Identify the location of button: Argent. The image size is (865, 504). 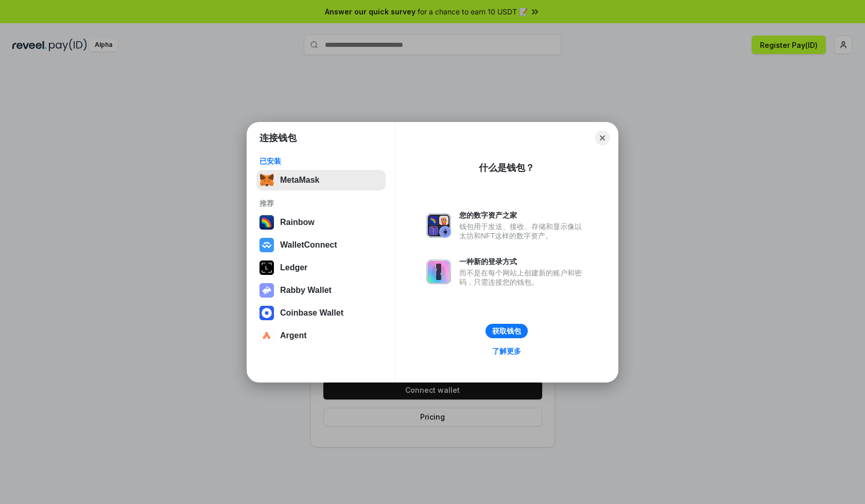
(321, 336).